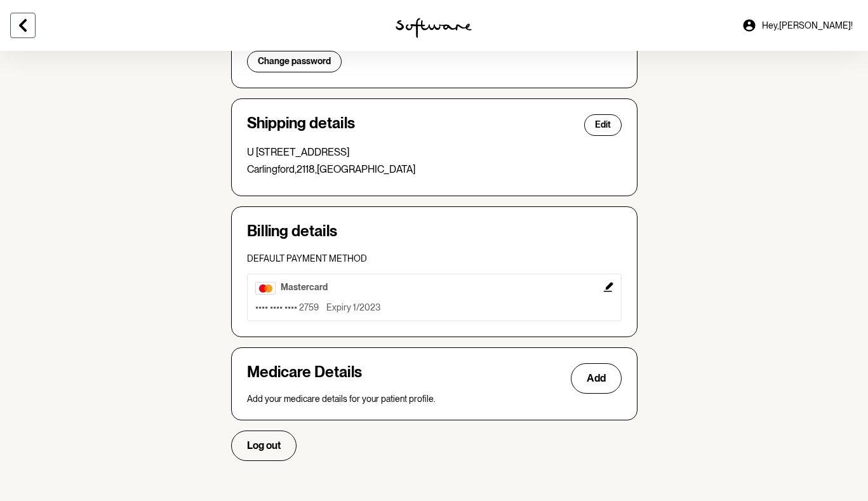  What do you see at coordinates (434, 28) in the screenshot?
I see `img: software logo` at bounding box center [434, 28].